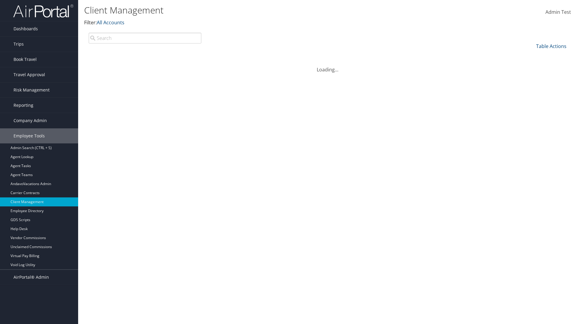 This screenshot has width=577, height=324. What do you see at coordinates (111, 23) in the screenshot?
I see `a: All Accounts` at bounding box center [111, 23].